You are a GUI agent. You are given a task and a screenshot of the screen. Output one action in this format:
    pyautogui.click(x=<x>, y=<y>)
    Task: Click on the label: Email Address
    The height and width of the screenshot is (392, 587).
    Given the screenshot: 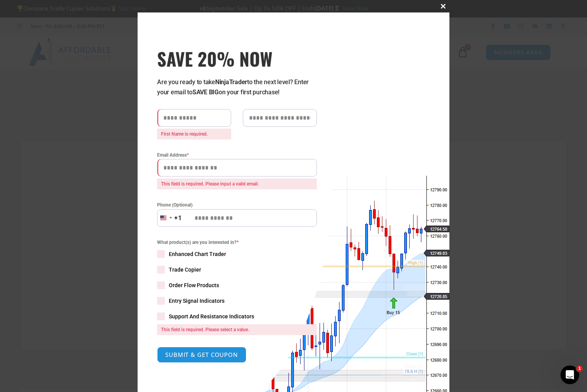 What is the action you would take?
    pyautogui.click(x=237, y=155)
    